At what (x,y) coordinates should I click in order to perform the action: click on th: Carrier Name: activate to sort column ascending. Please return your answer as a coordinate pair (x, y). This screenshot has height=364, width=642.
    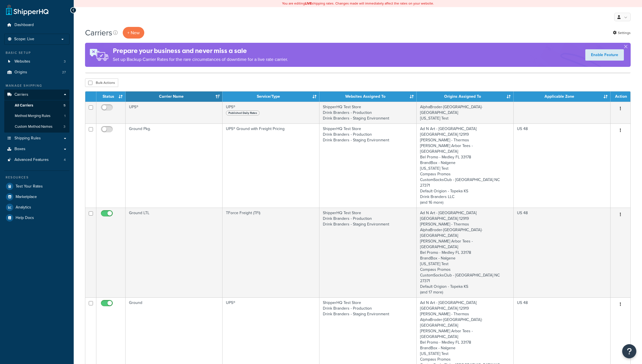
    Looking at the image, I should click on (174, 96).